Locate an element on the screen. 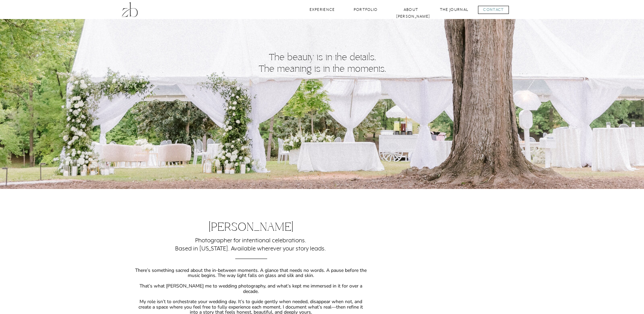 The image size is (644, 314). p: The beauty is in the details. The meaning is in the moments. is located at coordinates (322, 65).